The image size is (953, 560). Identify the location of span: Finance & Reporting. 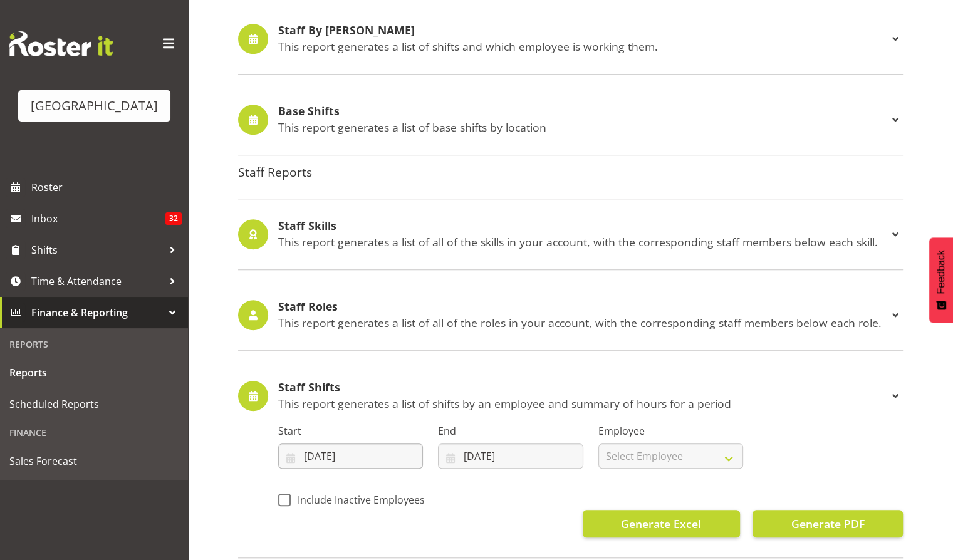
(97, 313).